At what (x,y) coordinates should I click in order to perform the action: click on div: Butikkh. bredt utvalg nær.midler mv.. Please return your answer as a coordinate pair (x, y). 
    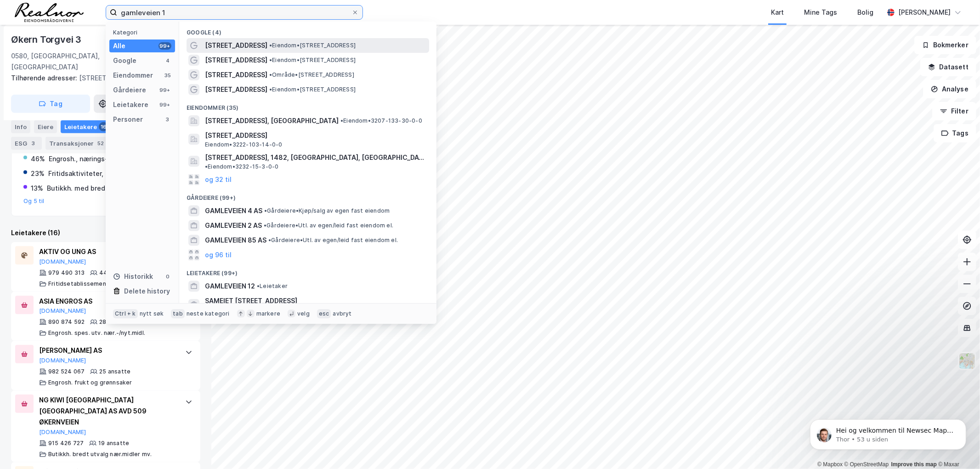
    Looking at the image, I should click on (100, 455).